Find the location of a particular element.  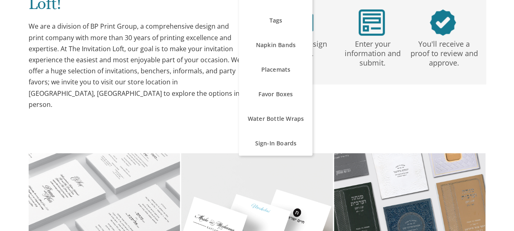

img: step2.png is located at coordinates (372, 22).